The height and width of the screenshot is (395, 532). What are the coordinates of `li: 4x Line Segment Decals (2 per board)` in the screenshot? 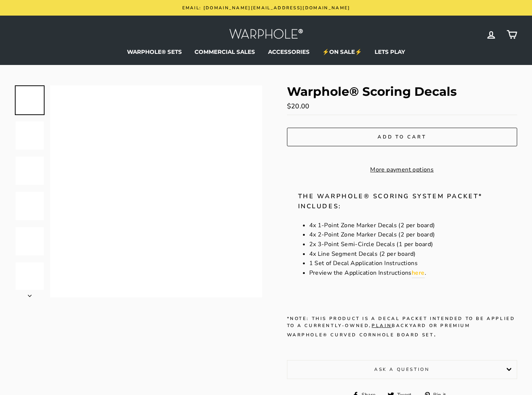 It's located at (407, 254).